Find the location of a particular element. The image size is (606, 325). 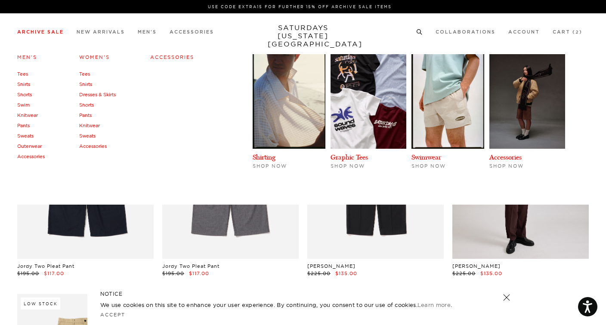

a: Swim is located at coordinates (23, 105).